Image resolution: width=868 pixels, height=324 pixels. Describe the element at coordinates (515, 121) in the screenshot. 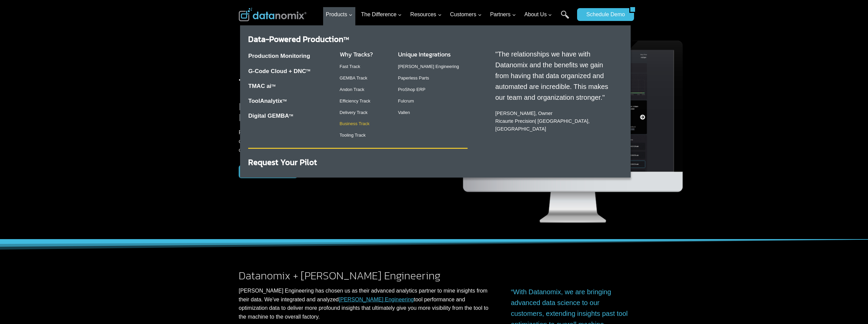

I see `a: Ricaurte Precision` at that location.